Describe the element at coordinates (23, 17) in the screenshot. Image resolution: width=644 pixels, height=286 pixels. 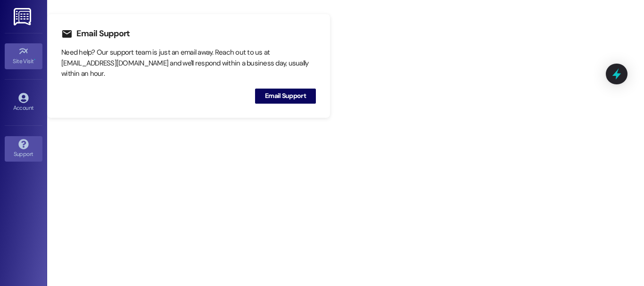
I see `img: ResiDesk Logo` at that location.